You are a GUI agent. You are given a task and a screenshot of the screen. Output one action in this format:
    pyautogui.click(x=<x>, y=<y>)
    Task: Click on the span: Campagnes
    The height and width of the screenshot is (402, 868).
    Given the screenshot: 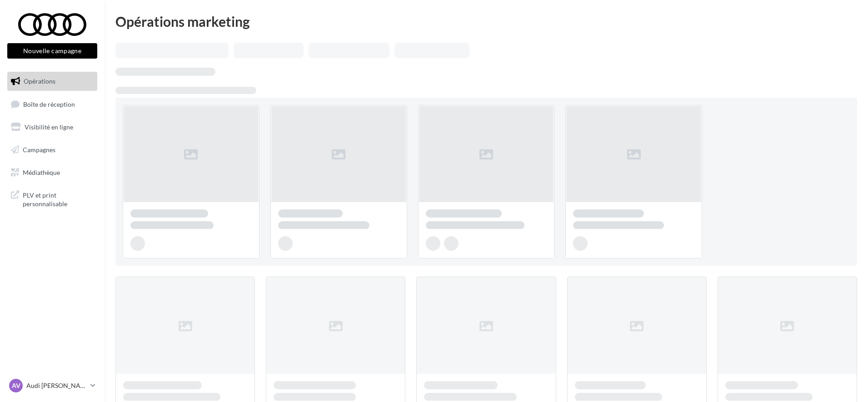 What is the action you would take?
    pyautogui.click(x=39, y=149)
    